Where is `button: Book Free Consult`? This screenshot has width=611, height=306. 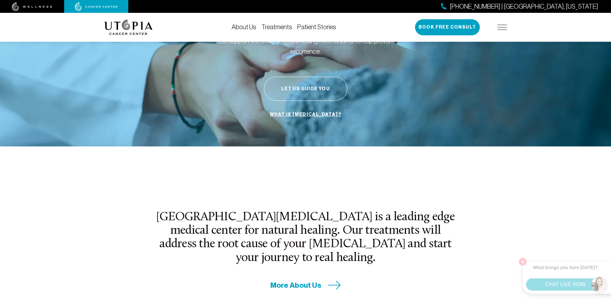
button: Book Free Consult is located at coordinates (447, 27).